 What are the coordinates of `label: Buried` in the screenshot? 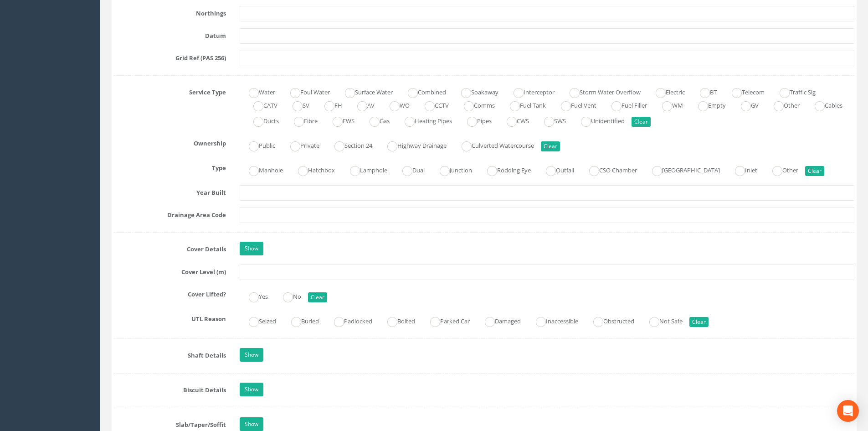 It's located at (300, 320).